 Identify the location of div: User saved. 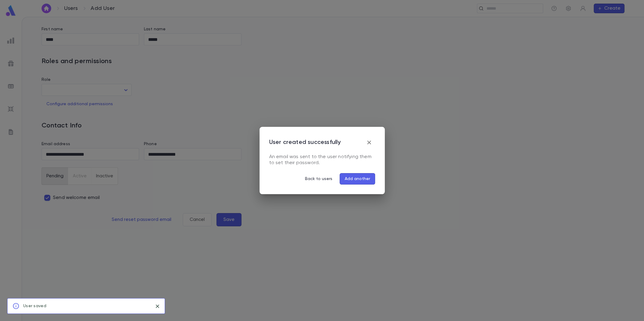
(35, 306).